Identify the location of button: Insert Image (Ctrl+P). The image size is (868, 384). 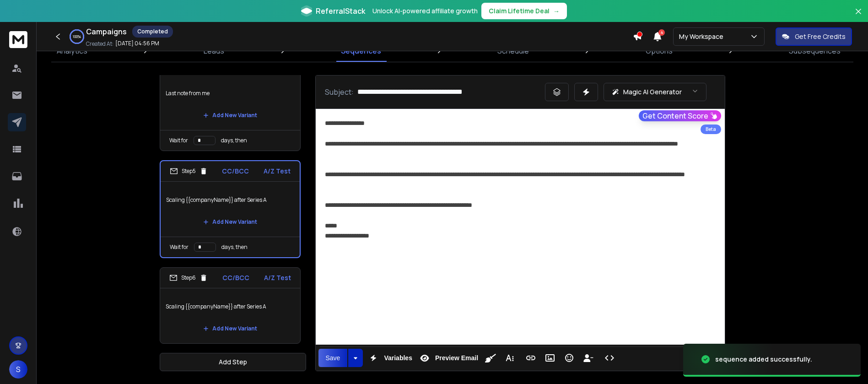
(550, 358).